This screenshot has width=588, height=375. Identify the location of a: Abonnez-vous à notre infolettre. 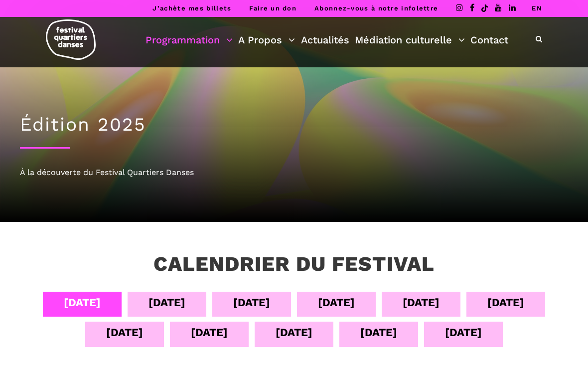
(376, 8).